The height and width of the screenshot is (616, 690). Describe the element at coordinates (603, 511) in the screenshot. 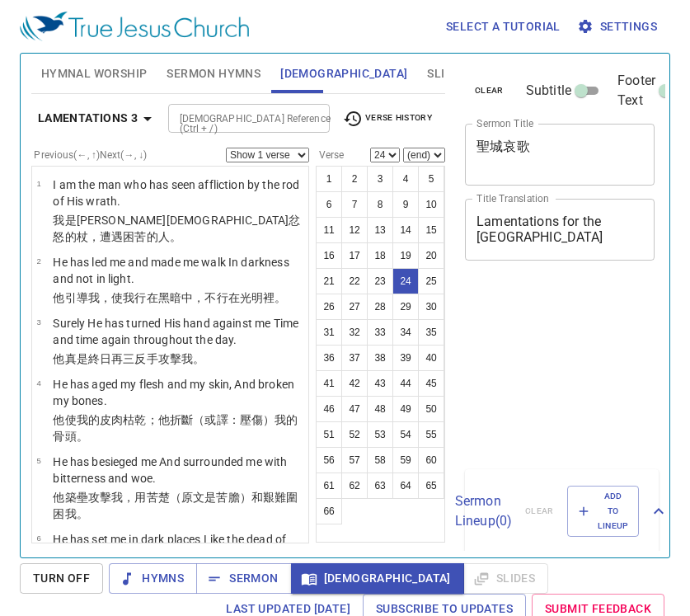

I see `button: Add to Lineup` at that location.